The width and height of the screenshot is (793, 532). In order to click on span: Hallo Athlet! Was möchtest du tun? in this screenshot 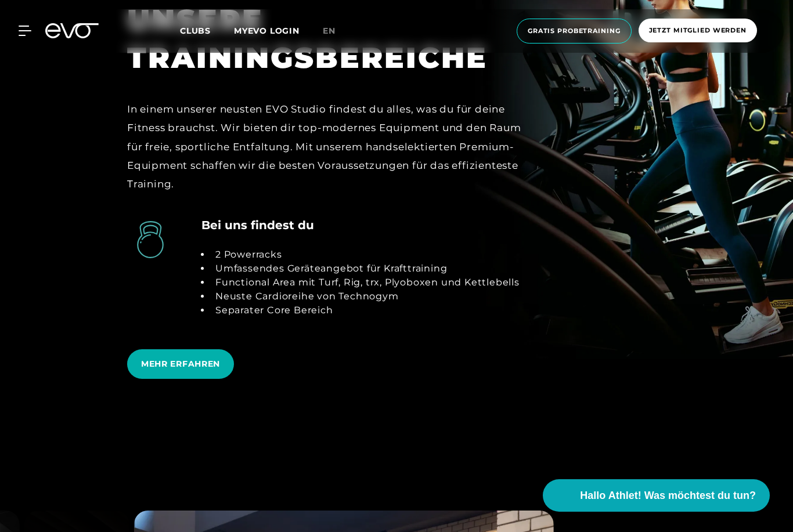, I will do `click(668, 496)`.